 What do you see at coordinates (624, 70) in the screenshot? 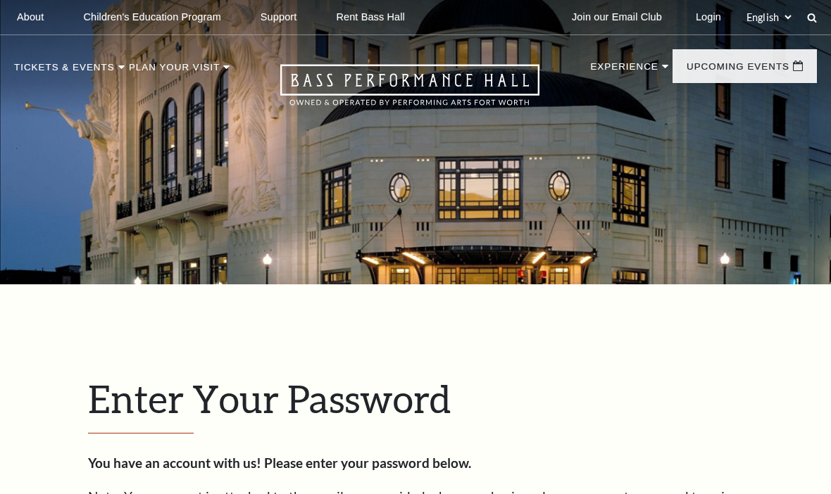
I see `p: Experience` at bounding box center [624, 70].